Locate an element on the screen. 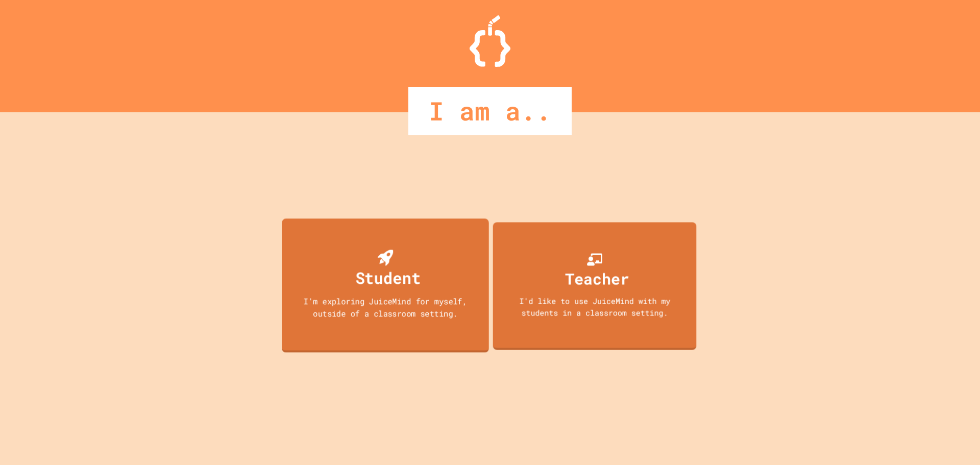  div: I'd like to use JuiceMind with my students in a classroom setting. is located at coordinates (595, 306).